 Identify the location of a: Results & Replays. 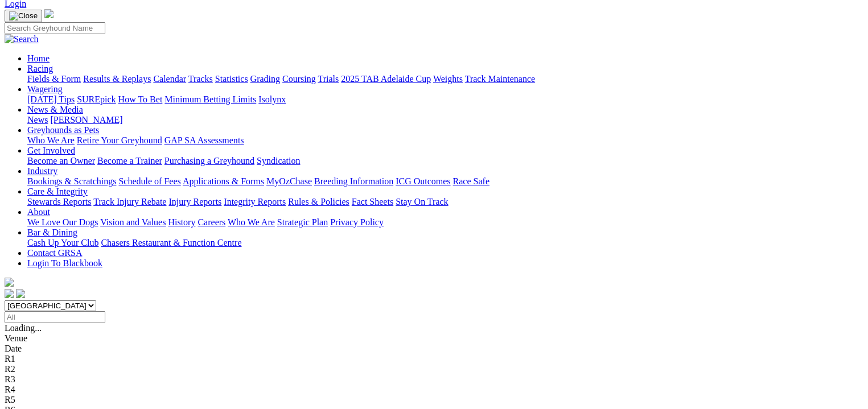
(117, 79).